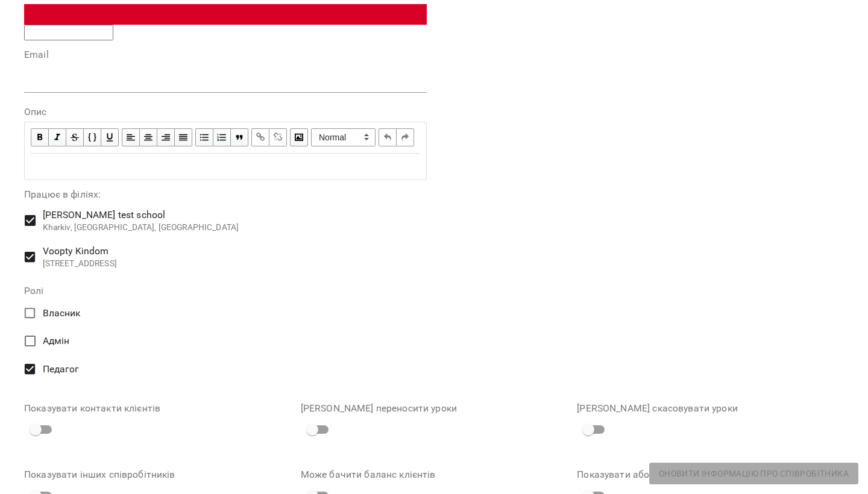 This screenshot has height=494, width=868. Describe the element at coordinates (240, 137) in the screenshot. I see `button: Blockquote` at that location.